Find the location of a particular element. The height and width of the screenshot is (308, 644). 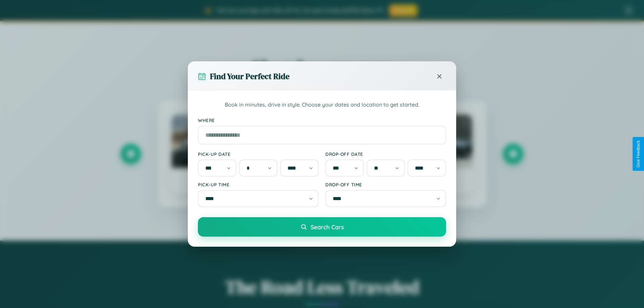

label: Where is located at coordinates (322, 120).